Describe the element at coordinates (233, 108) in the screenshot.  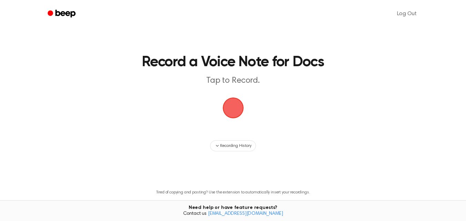
I see `img: Beep Logo` at that location.